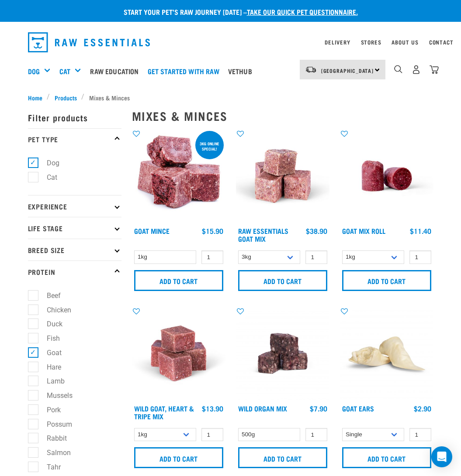 Image resolution: width=461 pixels, height=476 pixels. I want to click on img: Wild Organ Mix, so click(283, 354).